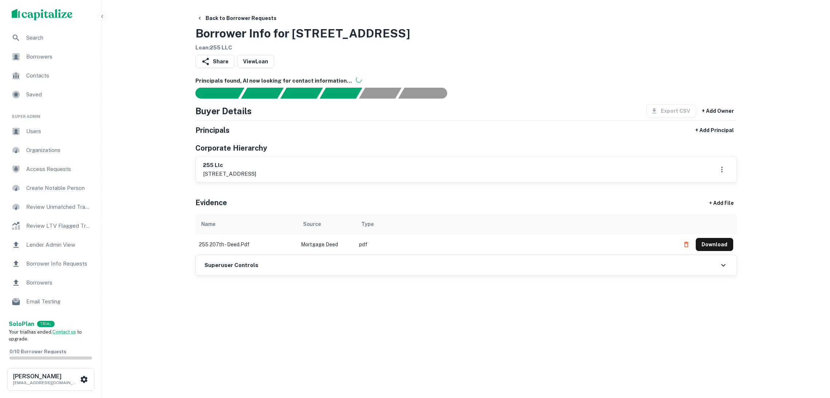 The width and height of the screenshot is (830, 398). I want to click on a: Review LTV Flagged Transactions, so click(51, 226).